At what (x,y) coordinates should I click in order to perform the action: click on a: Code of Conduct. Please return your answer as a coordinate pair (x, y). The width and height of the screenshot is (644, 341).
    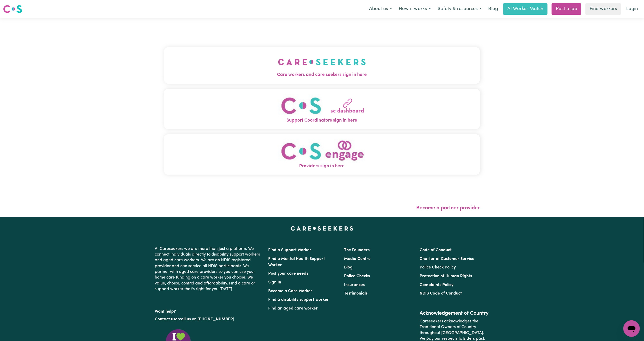
    Looking at the image, I should click on (436, 250).